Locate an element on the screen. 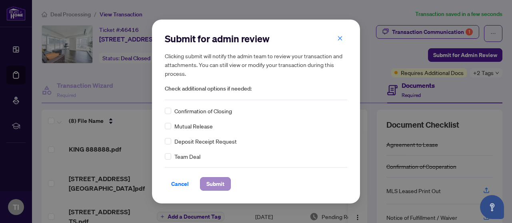  span: Cancel is located at coordinates (180, 184).